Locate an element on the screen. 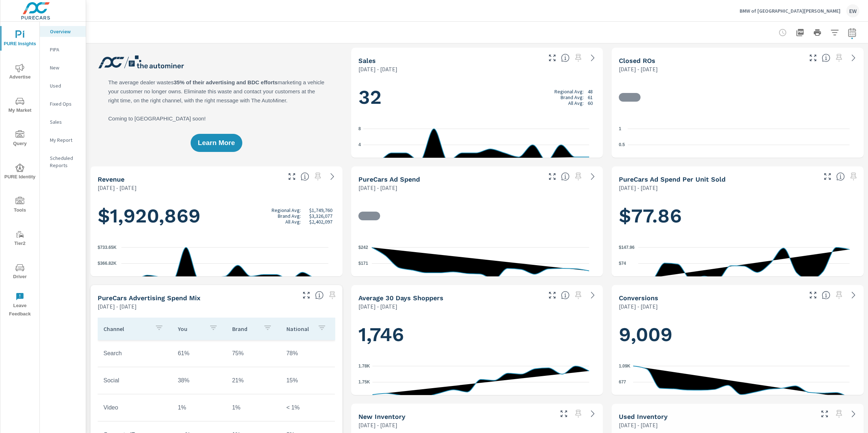 The height and width of the screenshot is (433, 868). span: Query is located at coordinates (20, 139).